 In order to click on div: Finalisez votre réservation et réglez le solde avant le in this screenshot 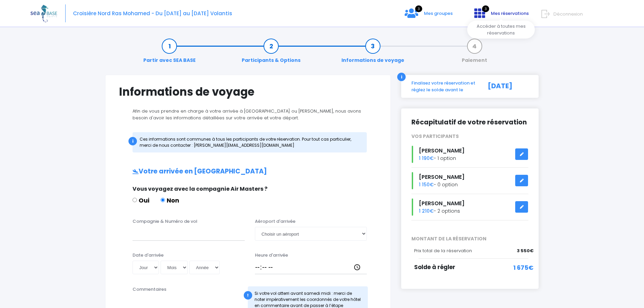, I will do `click(443, 87)`.